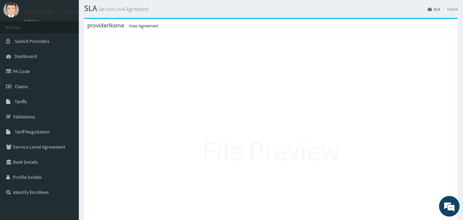 This screenshot has height=220, width=463. What do you see at coordinates (32, 21) in the screenshot?
I see `a: Online` at bounding box center [32, 21].